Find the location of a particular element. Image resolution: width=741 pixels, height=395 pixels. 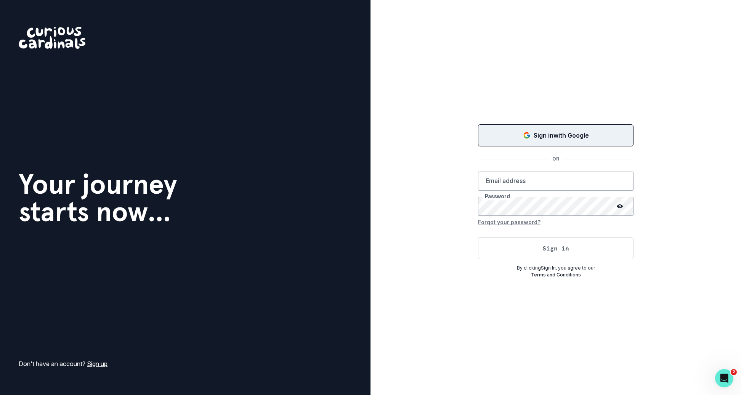

p: Don't have an account? is located at coordinates (63, 364).